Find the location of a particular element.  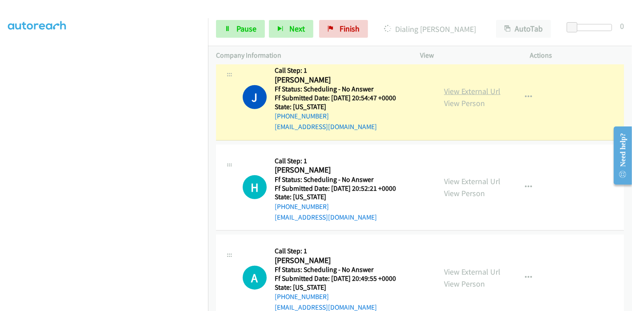

span: Next is located at coordinates (297, 28).